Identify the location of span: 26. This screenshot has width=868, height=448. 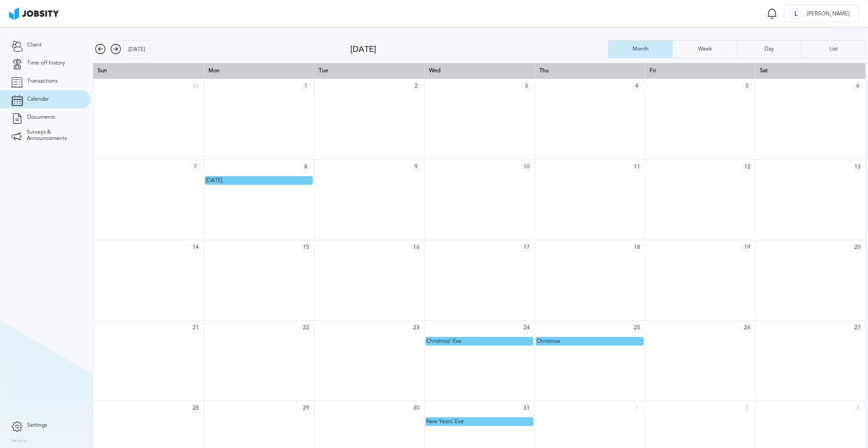
(747, 328).